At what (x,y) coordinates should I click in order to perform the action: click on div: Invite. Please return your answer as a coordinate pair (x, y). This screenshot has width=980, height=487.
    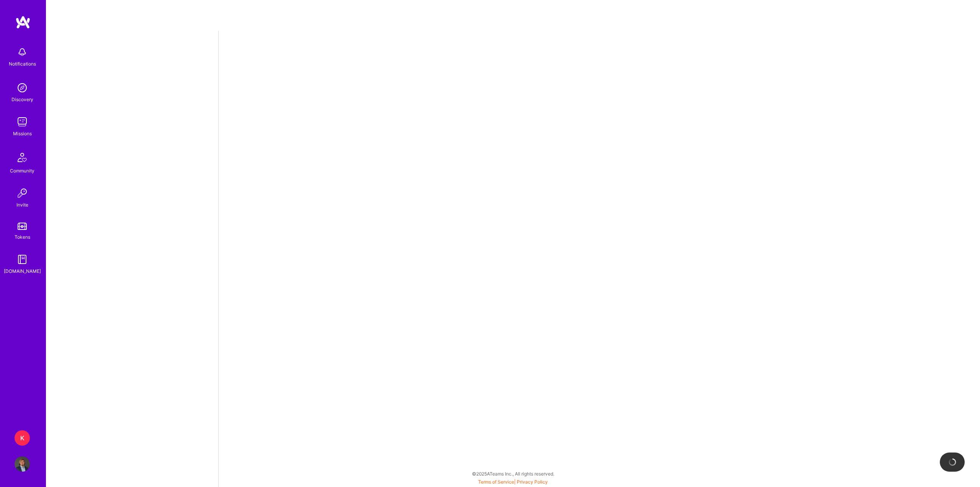
    Looking at the image, I should click on (22, 204).